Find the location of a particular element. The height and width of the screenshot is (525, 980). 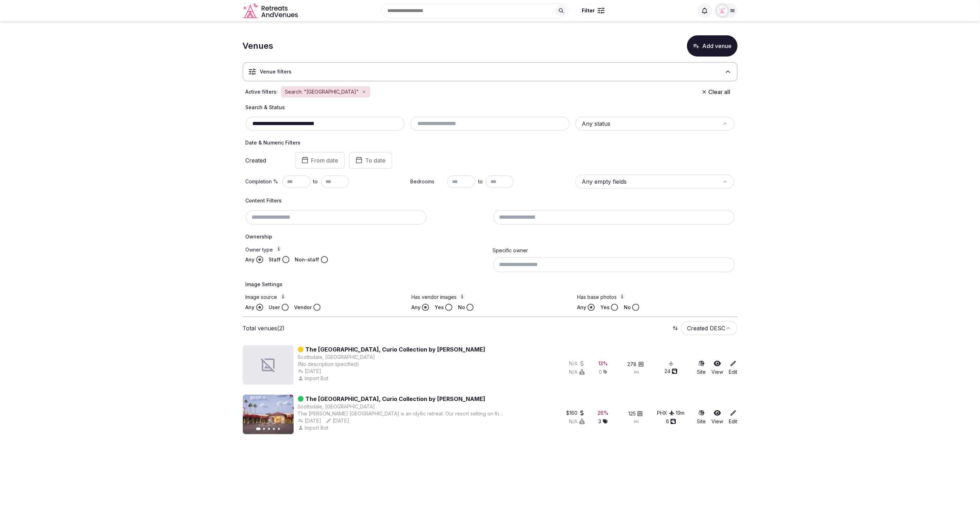

button: 6 is located at coordinates (671, 422).